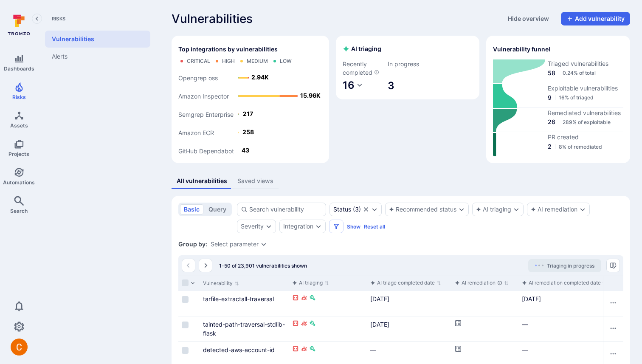  I want to click on button: 16, so click(353, 85).